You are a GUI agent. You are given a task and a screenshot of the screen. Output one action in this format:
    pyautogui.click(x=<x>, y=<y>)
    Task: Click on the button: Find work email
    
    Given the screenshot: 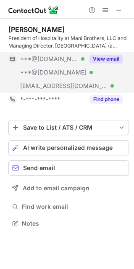 What is the action you would take?
    pyautogui.click(x=69, y=207)
    